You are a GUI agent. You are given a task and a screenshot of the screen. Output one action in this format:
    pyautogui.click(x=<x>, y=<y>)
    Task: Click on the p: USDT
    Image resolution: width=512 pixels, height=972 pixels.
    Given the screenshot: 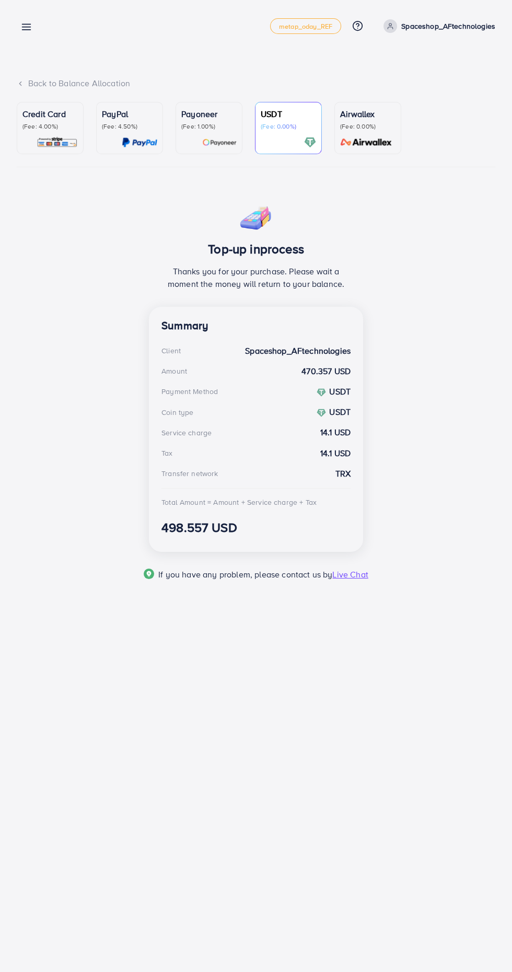 What is the action you would take?
    pyautogui.click(x=288, y=114)
    